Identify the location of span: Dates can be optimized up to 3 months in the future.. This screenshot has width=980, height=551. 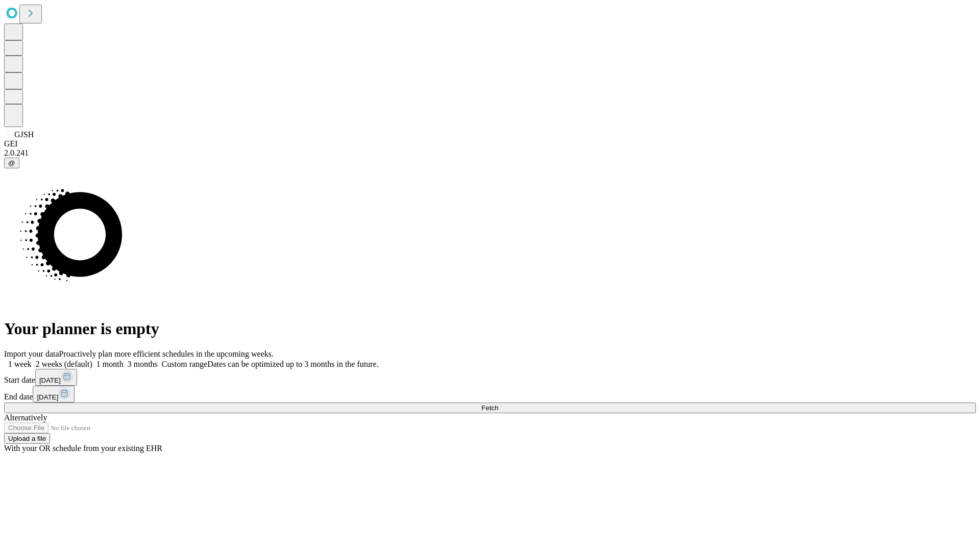
(293, 364).